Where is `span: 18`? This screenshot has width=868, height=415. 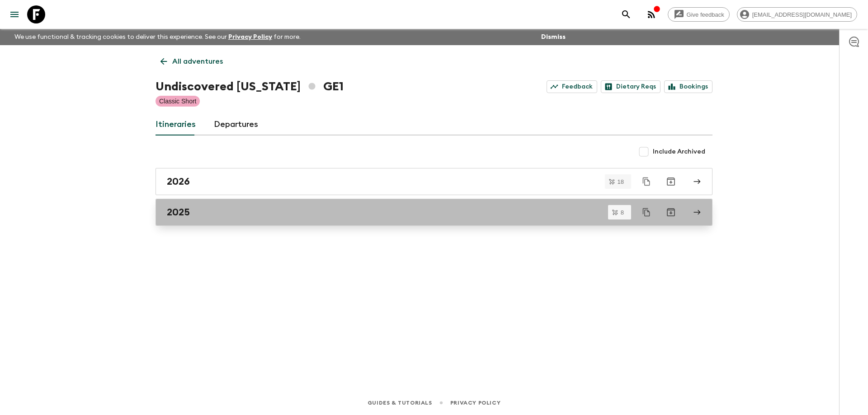
span: 18 is located at coordinates (621, 182).